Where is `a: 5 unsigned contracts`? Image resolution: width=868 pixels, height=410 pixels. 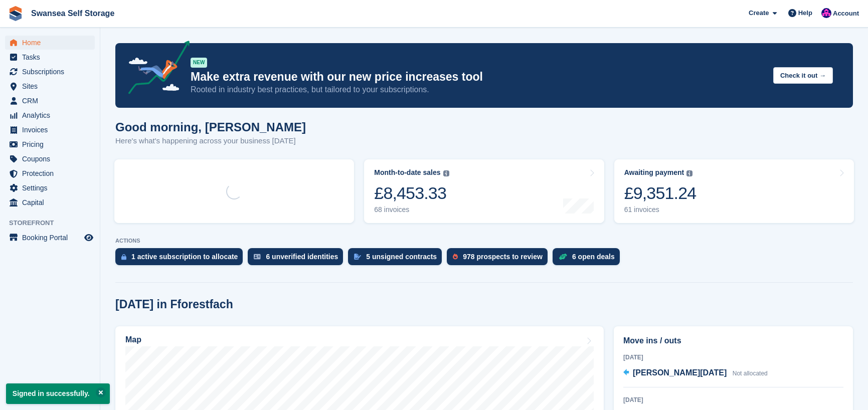 a: 5 unsigned contracts is located at coordinates (397, 259).